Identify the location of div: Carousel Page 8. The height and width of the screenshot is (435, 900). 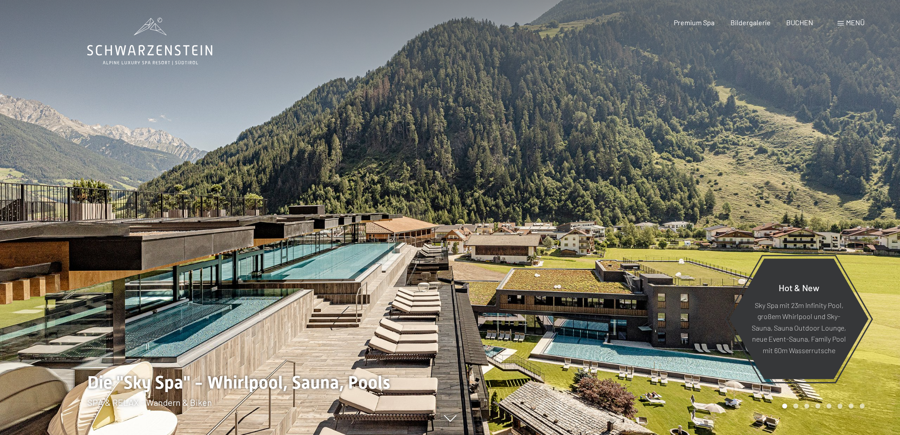
(862, 406).